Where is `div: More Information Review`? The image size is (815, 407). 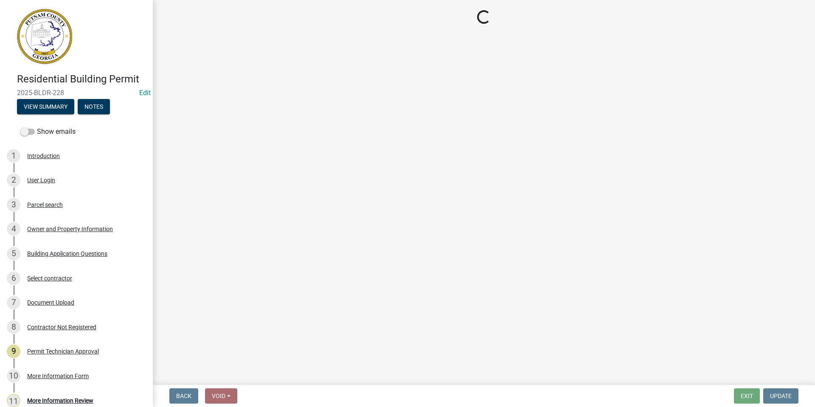 div: More Information Review is located at coordinates (60, 400).